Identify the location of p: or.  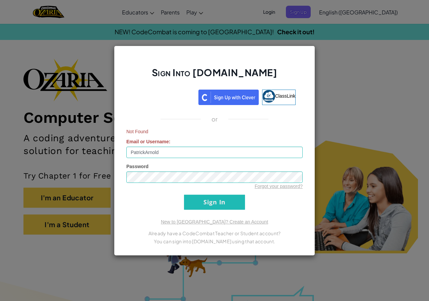
(214, 119).